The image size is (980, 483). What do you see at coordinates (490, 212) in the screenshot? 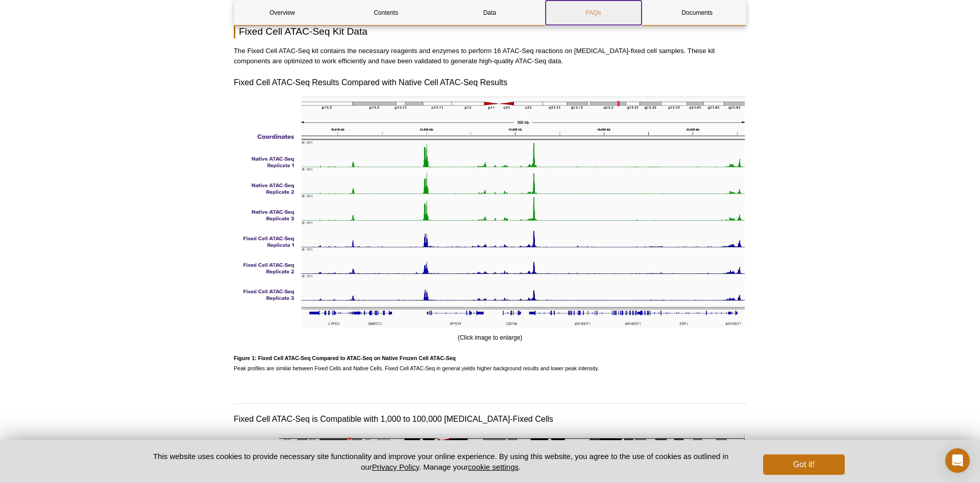
I see `img: Fixed Cell ATAC-Seq Comparison` at bounding box center [490, 212].